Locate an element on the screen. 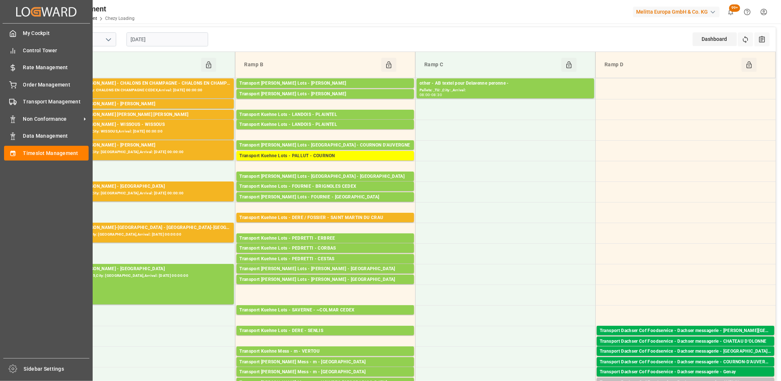 This screenshot has height=381, width=781. span: Data Management is located at coordinates (56, 136).